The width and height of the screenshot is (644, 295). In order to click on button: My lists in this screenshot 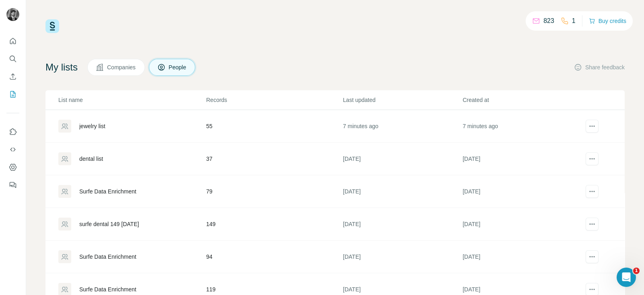, I will do `click(13, 94)`.